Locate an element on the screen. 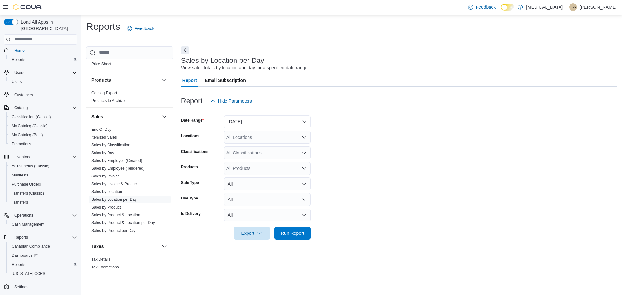 The width and height of the screenshot is (622, 295). button: Customers is located at coordinates (41, 95).